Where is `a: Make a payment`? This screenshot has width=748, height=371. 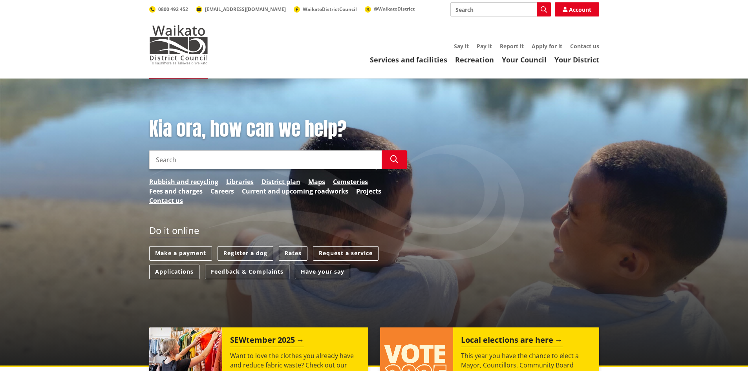 a: Make a payment is located at coordinates (181, 253).